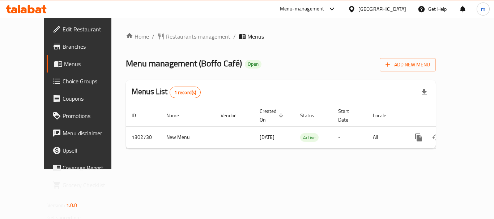 The height and width of the screenshot is (219, 494). What do you see at coordinates (177, 116) in the screenshot?
I see `span: Name` at bounding box center [177, 116].